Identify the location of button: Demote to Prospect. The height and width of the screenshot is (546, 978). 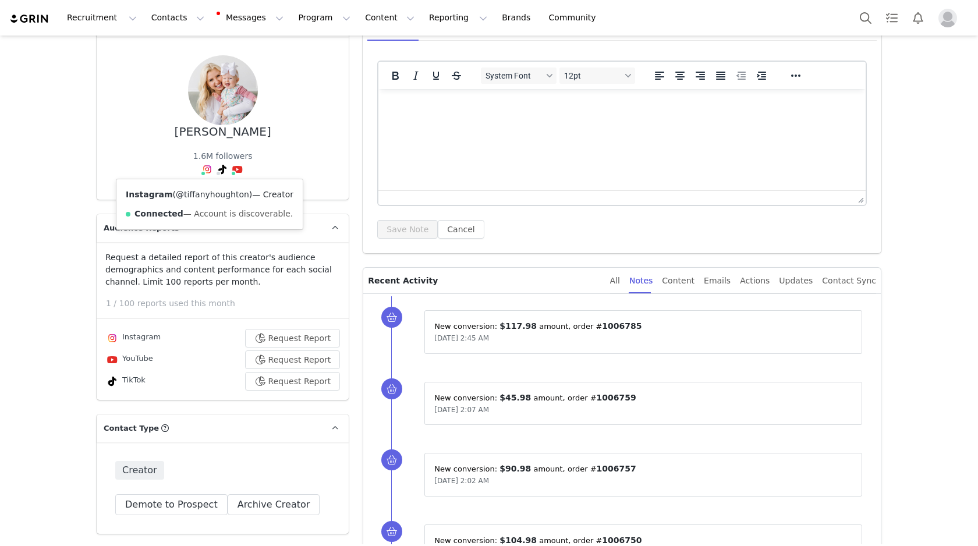
(171, 505).